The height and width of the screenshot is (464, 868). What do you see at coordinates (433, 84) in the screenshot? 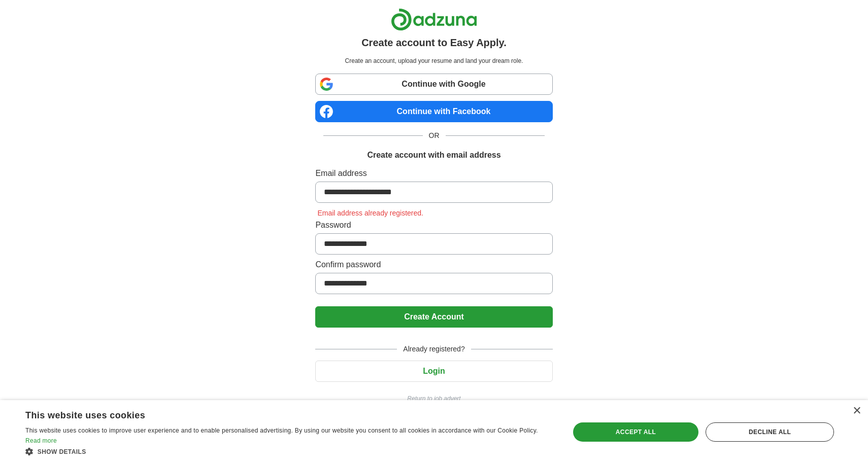
I see `a: Continue with Google` at bounding box center [433, 84].